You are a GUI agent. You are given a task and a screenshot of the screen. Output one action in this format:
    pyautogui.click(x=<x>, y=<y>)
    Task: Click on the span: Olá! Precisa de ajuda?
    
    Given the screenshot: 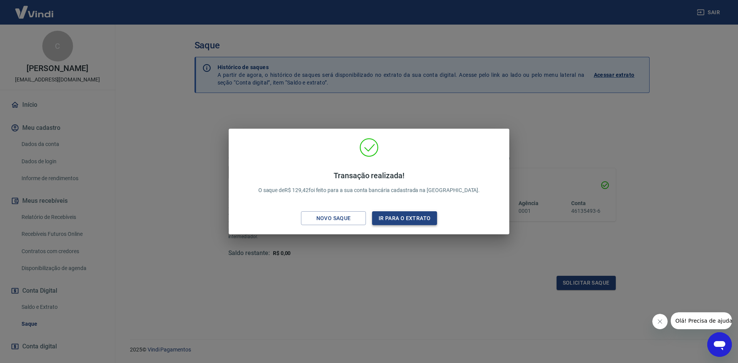 What is the action you would take?
    pyautogui.click(x=35, y=8)
    